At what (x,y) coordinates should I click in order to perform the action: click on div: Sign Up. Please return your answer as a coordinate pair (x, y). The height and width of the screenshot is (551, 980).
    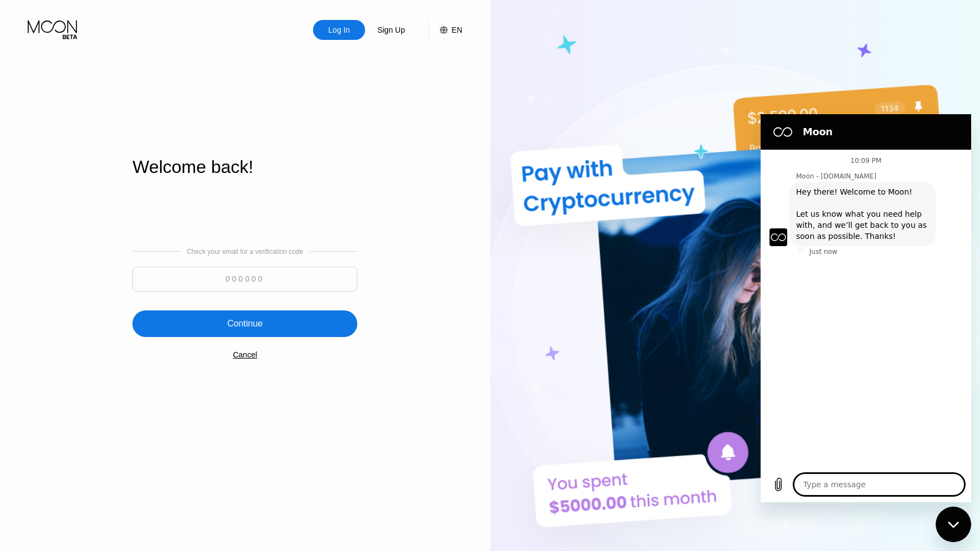
    Looking at the image, I should click on (391, 30).